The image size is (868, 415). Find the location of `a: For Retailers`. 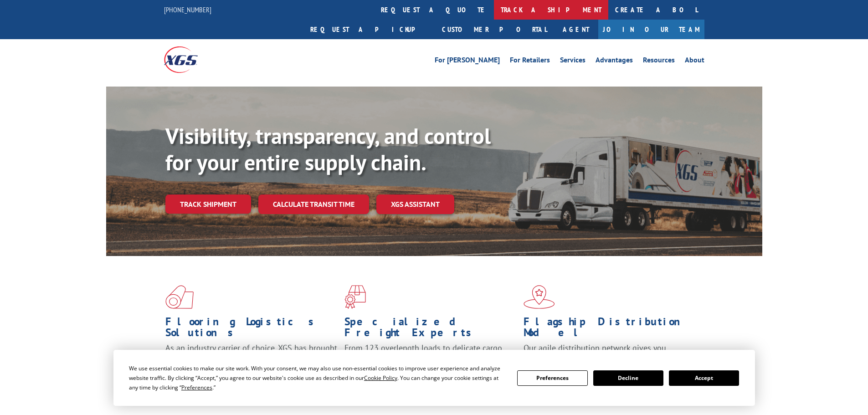

a: For Retailers is located at coordinates (530, 62).